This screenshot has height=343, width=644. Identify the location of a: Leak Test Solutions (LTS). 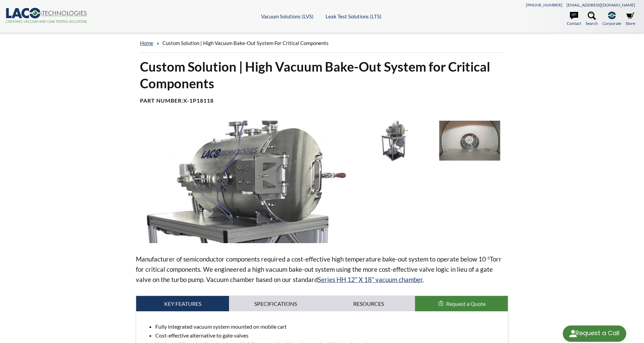
(354, 16).